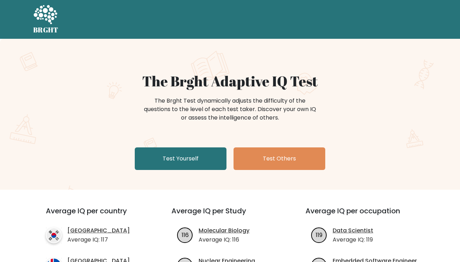 The image size is (460, 262). What do you see at coordinates (230, 215) in the screenshot?
I see `h3: Average IQ per Study` at bounding box center [230, 215].